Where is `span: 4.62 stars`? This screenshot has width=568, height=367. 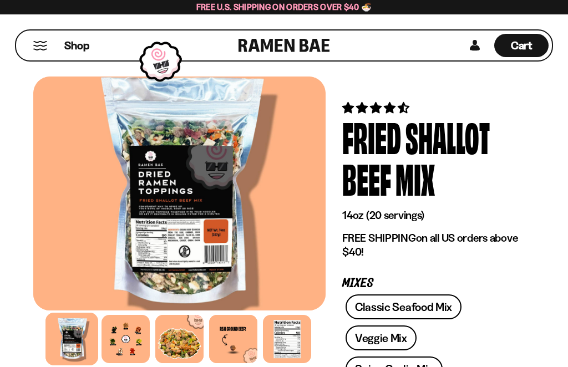
span: 4.62 stars is located at coordinates (377, 108).